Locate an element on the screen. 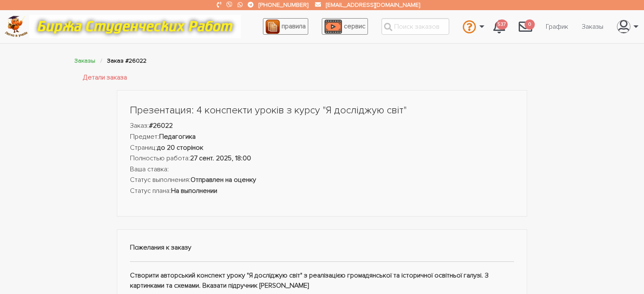 The width and height of the screenshot is (644, 294). li: 537 is located at coordinates (499, 27).